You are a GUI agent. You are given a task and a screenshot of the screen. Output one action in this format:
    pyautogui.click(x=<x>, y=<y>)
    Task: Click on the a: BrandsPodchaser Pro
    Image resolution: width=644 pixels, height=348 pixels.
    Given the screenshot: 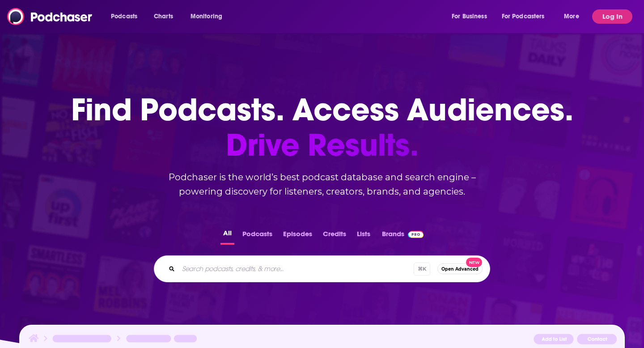 What is the action you would take?
    pyautogui.click(x=403, y=236)
    